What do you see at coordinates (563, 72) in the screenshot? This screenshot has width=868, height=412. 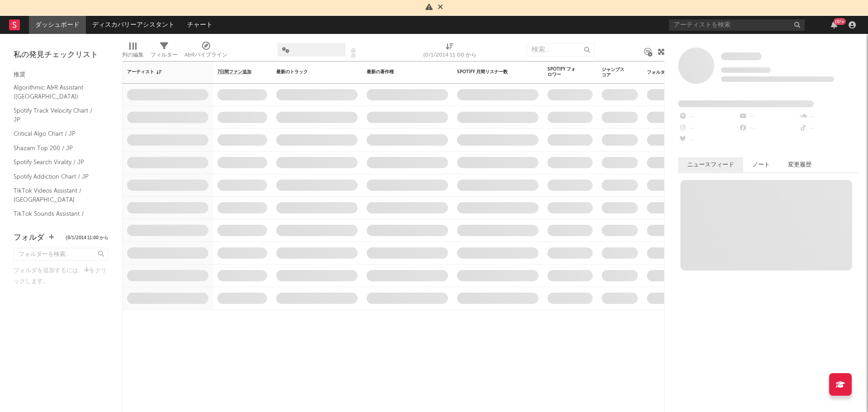 I see `div: Spotify フォロワー` at bounding box center [563, 72].